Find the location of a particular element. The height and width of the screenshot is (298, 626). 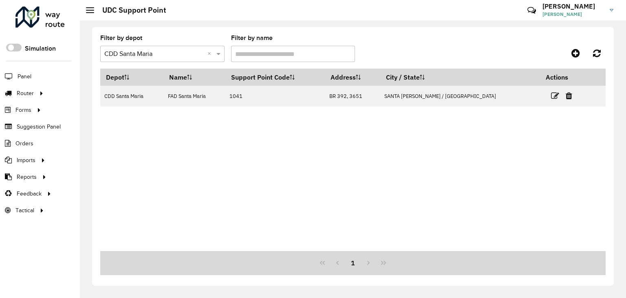

td: CDD Santa Maria is located at coordinates (132, 96).